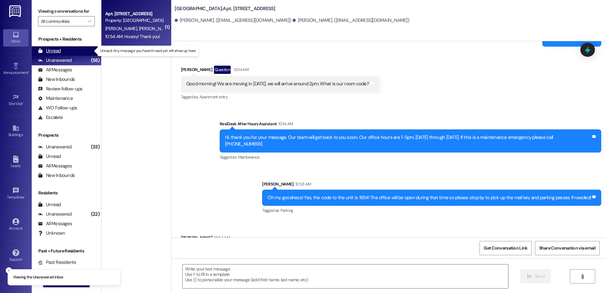  Describe the element at coordinates (540, 276) in the screenshot. I see `span: Send` at that location.